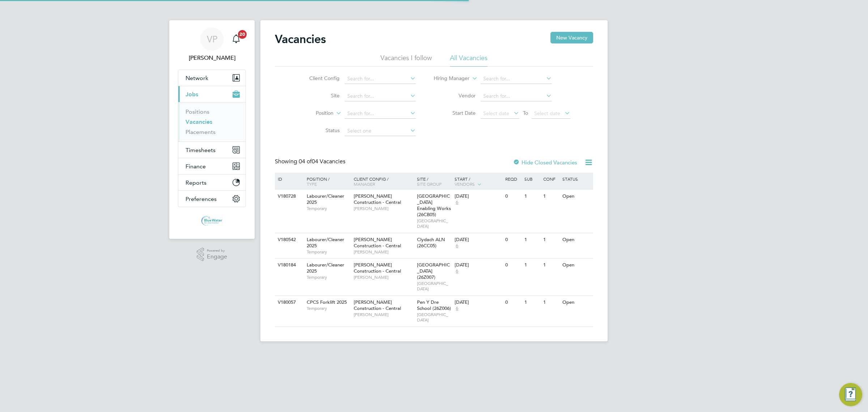 The width and height of the screenshot is (868, 412). I want to click on span: 04 Vacancies, so click(322, 161).